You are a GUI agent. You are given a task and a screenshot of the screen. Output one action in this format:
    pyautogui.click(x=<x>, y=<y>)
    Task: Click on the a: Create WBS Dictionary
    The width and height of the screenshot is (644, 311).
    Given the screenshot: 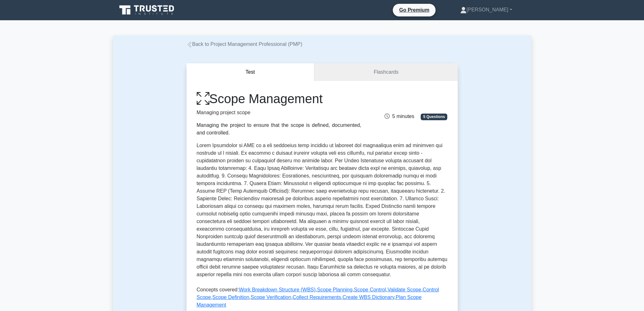 What is the action you would take?
    pyautogui.click(x=368, y=297)
    